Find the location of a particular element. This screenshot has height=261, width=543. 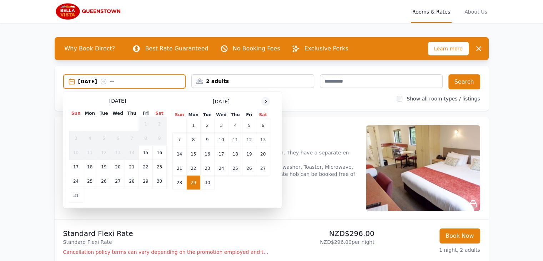

img: Bella Vista Queenstown is located at coordinates (89, 11).